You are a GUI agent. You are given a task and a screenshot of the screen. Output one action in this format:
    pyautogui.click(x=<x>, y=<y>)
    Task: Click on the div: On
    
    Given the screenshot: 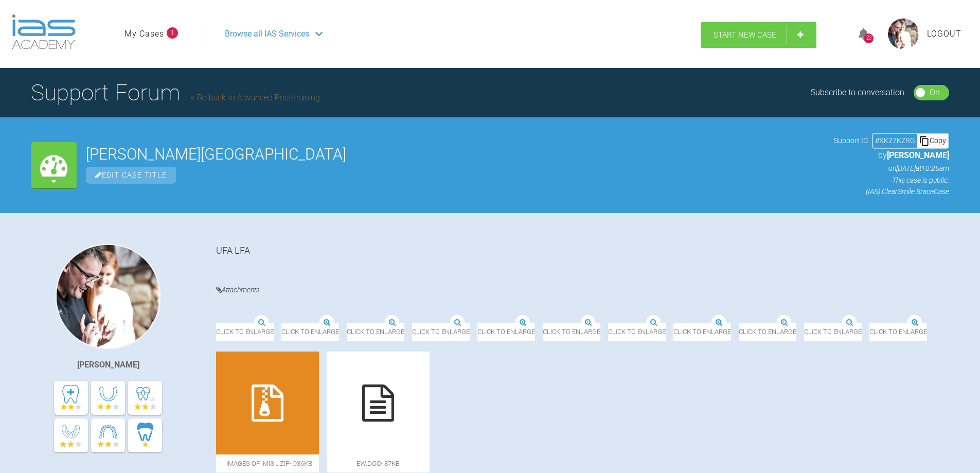 What is the action you would take?
    pyautogui.click(x=934, y=93)
    